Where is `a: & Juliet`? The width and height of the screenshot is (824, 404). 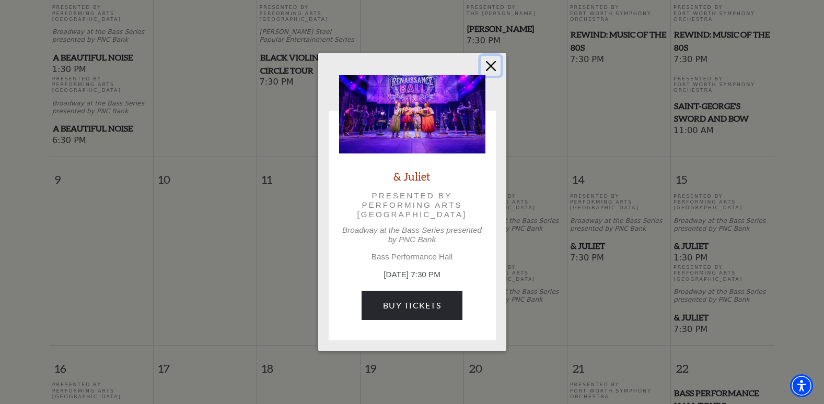
a: & Juliet is located at coordinates (412, 176).